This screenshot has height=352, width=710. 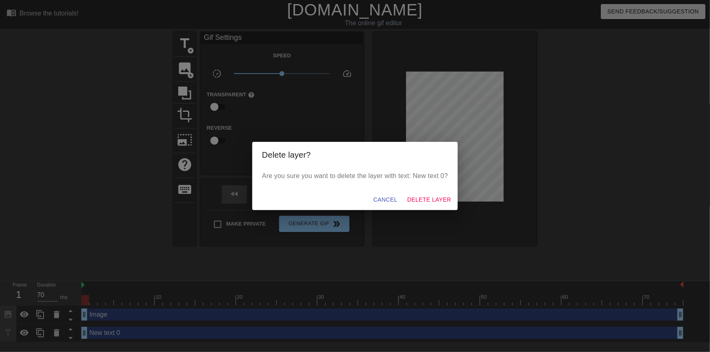 I want to click on button: Delete Layer, so click(x=429, y=200).